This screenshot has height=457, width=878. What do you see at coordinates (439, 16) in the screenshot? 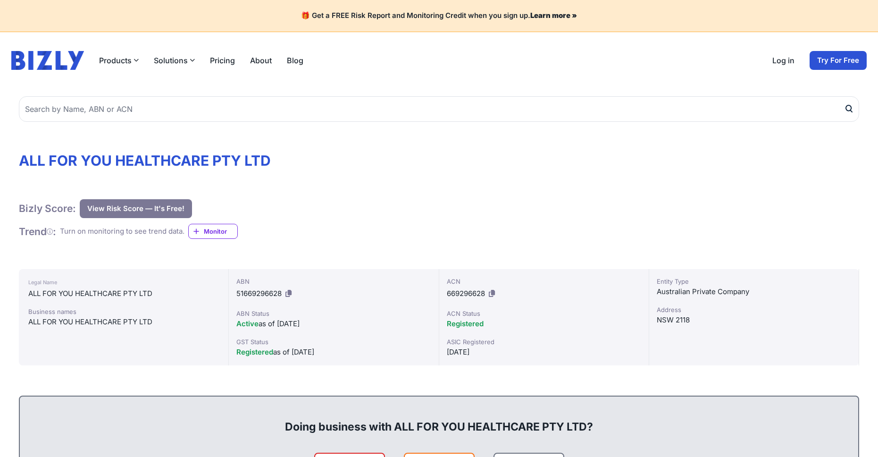
I see `h4: 🎁 Get a FREE Risk Report and Monitoring Credit when you sign up.` at bounding box center [439, 16].